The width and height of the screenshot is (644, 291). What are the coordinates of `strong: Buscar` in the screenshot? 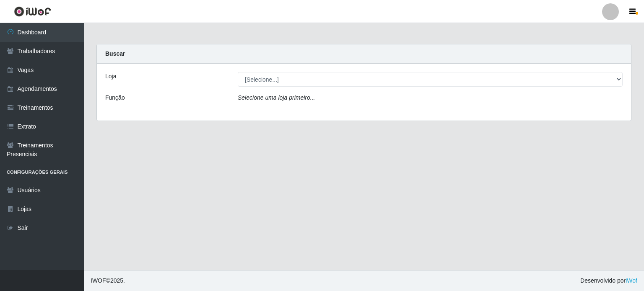 It's located at (115, 54).